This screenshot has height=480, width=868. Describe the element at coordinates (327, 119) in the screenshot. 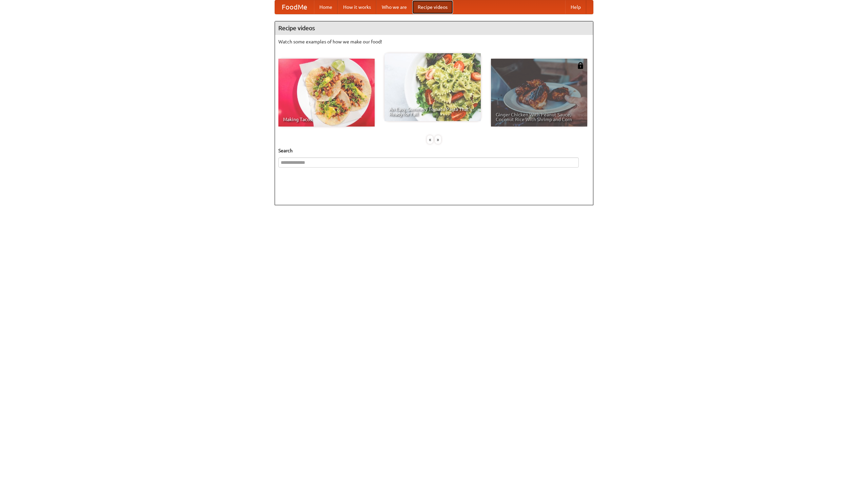

I see `span: Making Tacos` at that location.